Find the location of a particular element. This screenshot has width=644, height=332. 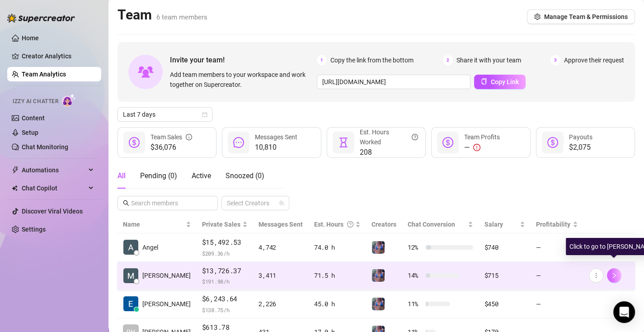

span: $ 138.75 /h is located at coordinates (225, 310).